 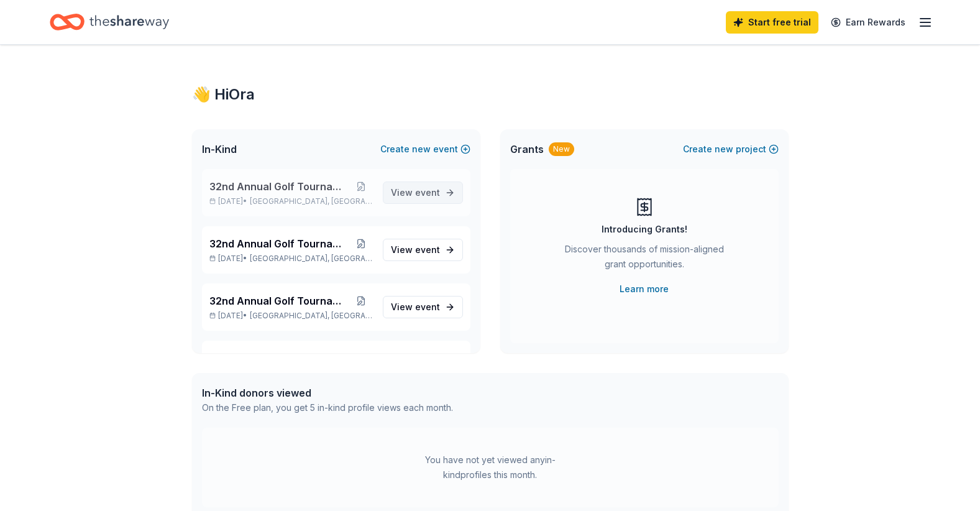 I want to click on div: On the Free plan, you get 5 in-kind profile views each month., so click(x=328, y=408).